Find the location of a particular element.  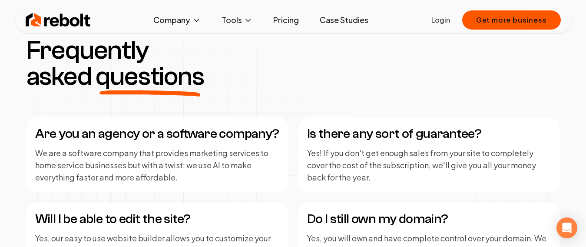

h4: Do I still own my domain? is located at coordinates (429, 219).